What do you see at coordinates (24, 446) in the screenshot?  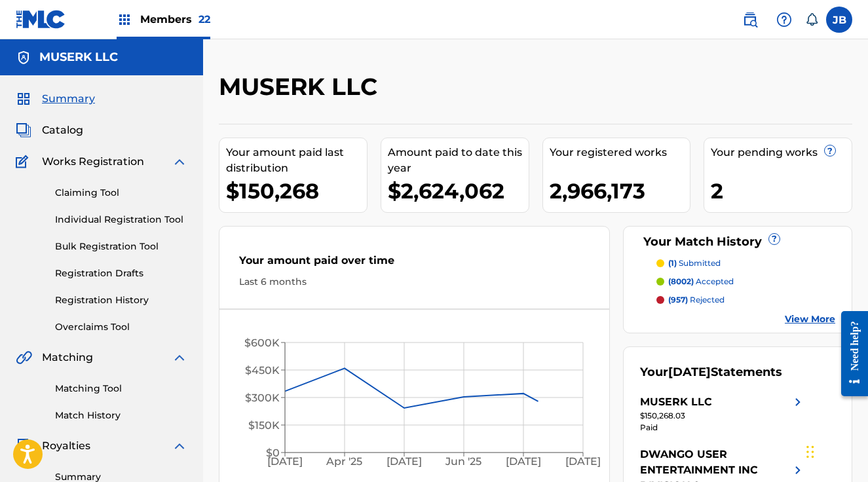 I see `img: Royalties` at bounding box center [24, 446].